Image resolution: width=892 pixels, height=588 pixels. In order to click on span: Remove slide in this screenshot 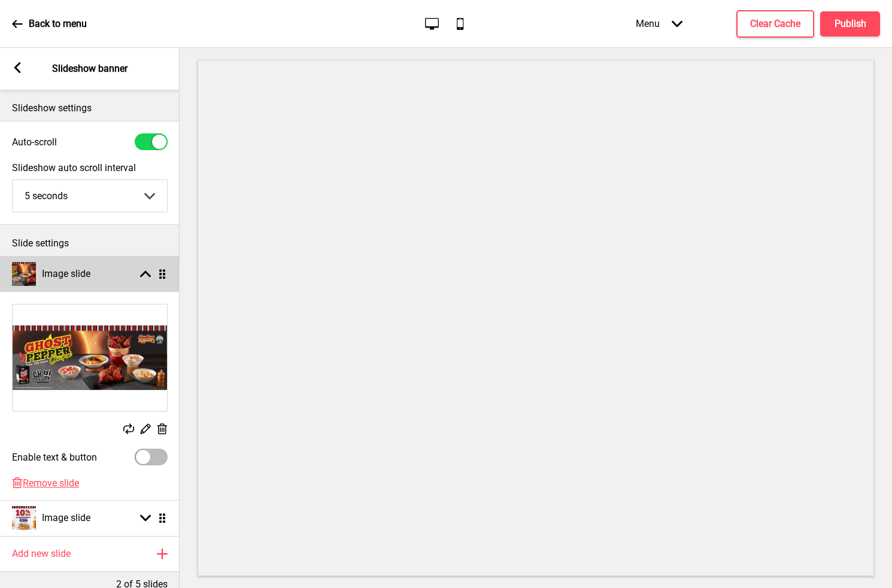, I will do `click(51, 483)`.